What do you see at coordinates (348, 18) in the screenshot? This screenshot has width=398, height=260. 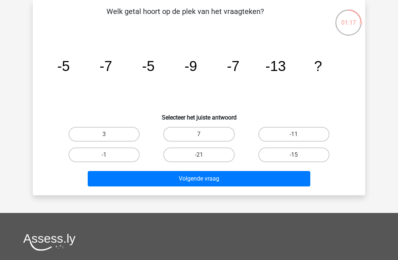 I see `div: 01:17` at bounding box center [348, 18].